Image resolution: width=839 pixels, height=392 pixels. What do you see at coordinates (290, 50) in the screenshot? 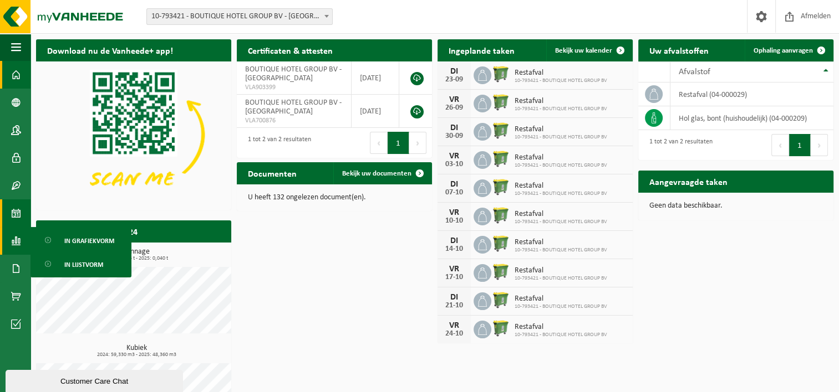
I see `h2: Certificaten & attesten` at bounding box center [290, 50].